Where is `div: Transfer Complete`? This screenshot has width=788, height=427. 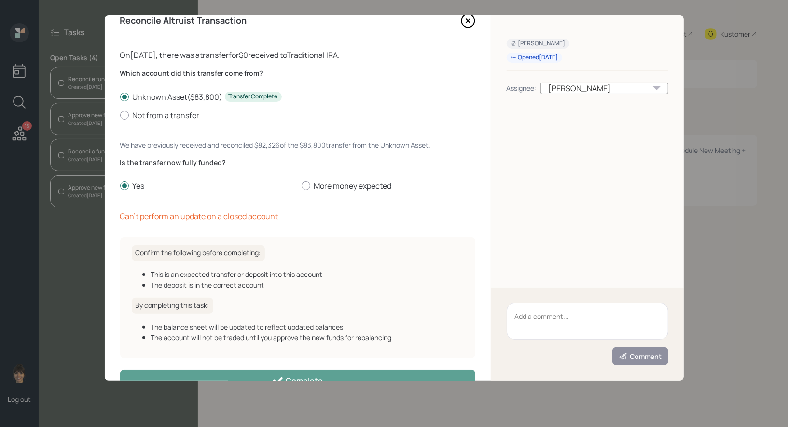
div: Transfer Complete is located at coordinates (253, 97).